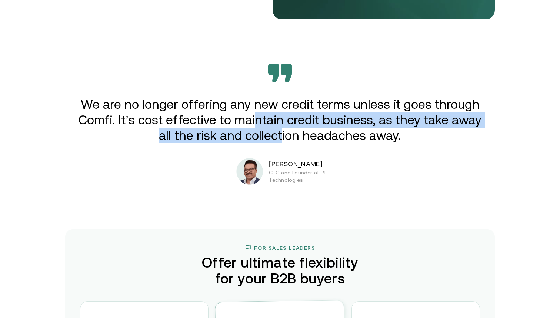 The image size is (560, 318). Describe the element at coordinates (280, 270) in the screenshot. I see `h2: Offer ultimate flexibility for your B2B buyers` at that location.